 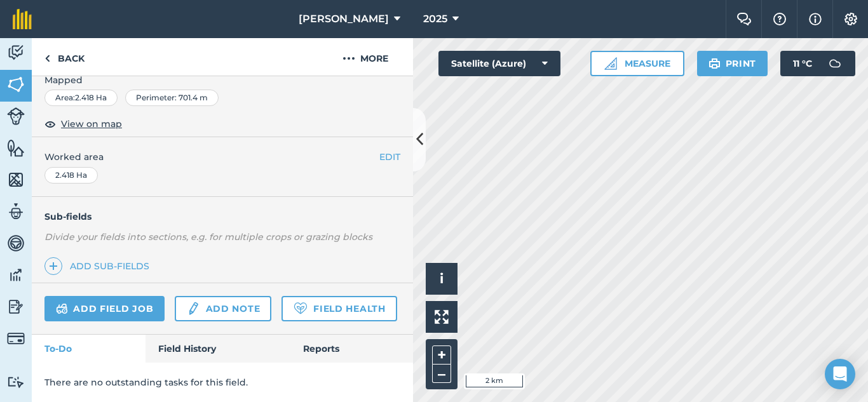 What do you see at coordinates (435, 19) in the screenshot?
I see `span: 2025` at bounding box center [435, 19].